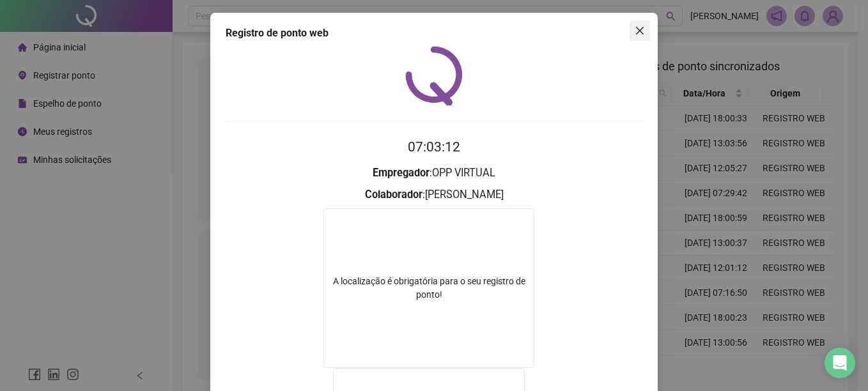 Image resolution: width=868 pixels, height=391 pixels. What do you see at coordinates (840, 364) in the screenshot?
I see `div: Open Intercom Messenger` at bounding box center [840, 364].